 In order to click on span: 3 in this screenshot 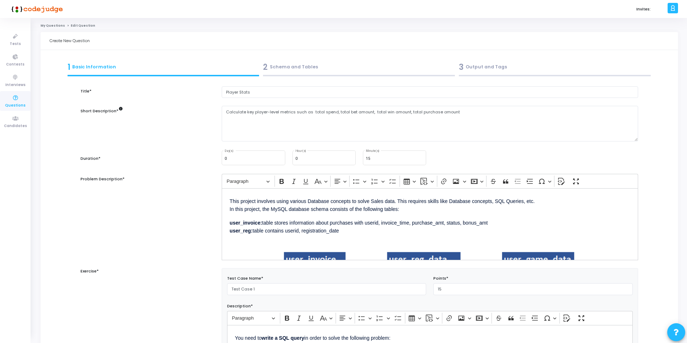, I will do `click(461, 67)`.